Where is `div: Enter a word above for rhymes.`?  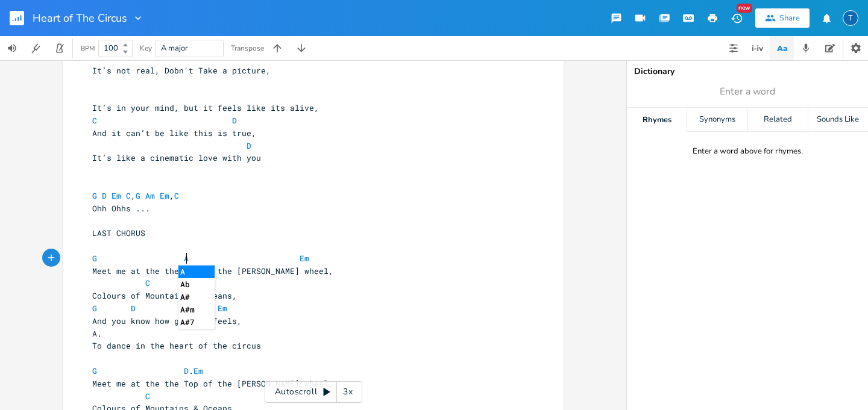
div: Enter a word above for rhymes. is located at coordinates (747, 151).